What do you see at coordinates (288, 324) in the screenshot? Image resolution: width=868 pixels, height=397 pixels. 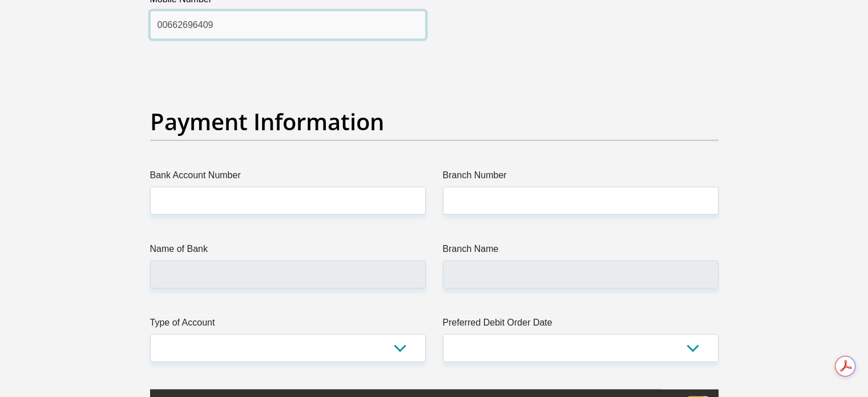 I see `label: Type of Account` at bounding box center [288, 324].